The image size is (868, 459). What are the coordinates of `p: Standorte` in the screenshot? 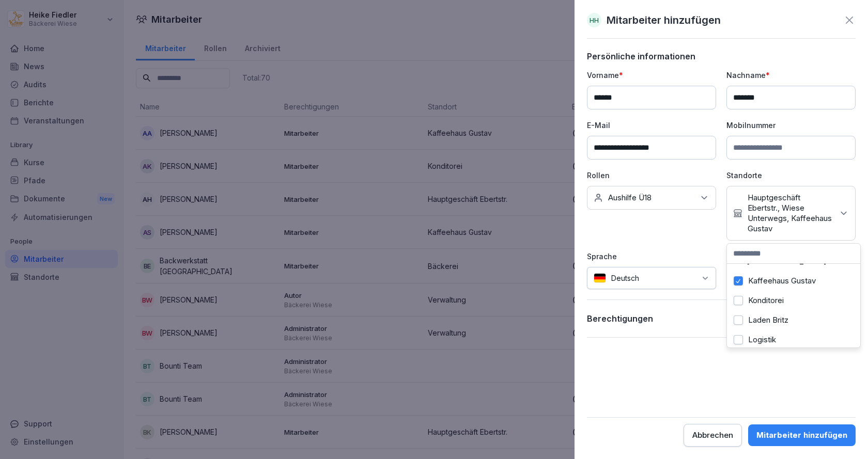 It's located at (791, 175).